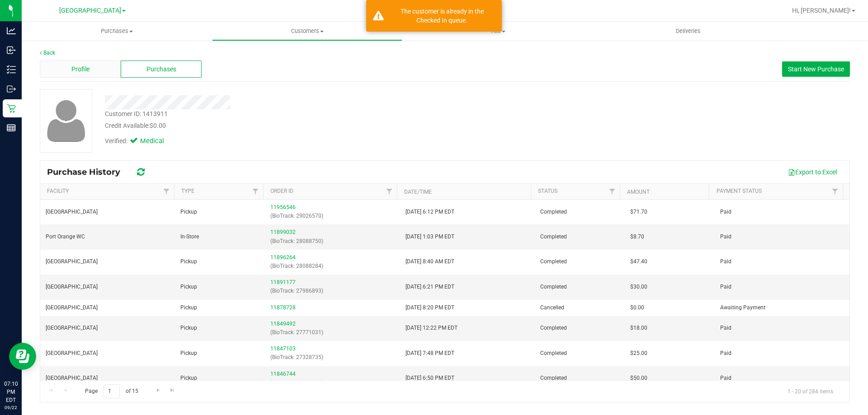 Image resolution: width=868 pixels, height=415 pixels. What do you see at coordinates (189, 237) in the screenshot?
I see `span: In-Store` at bounding box center [189, 237].